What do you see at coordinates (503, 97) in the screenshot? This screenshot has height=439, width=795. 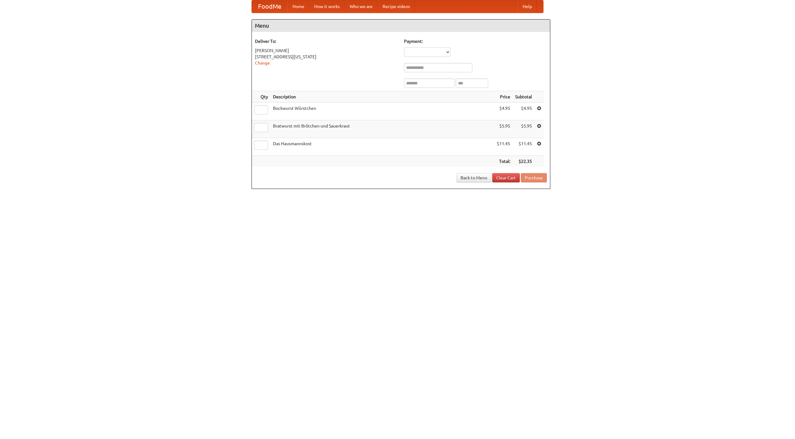 I see `th: Price` at bounding box center [503, 97].